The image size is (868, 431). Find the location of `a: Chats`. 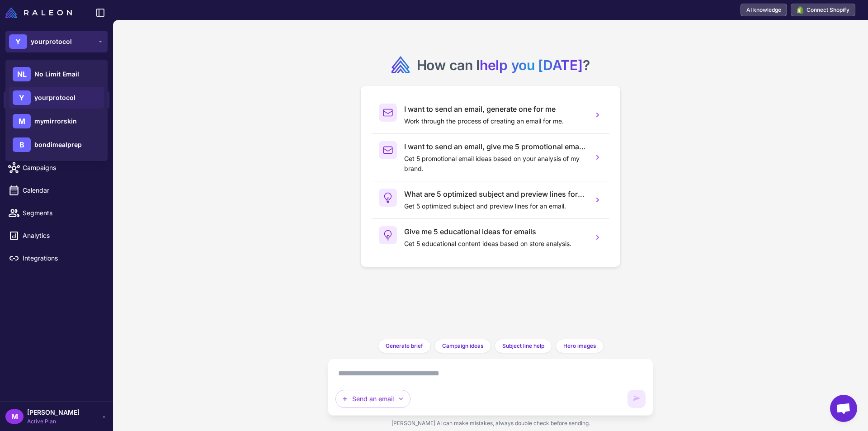

a: Chats is located at coordinates (57, 100).